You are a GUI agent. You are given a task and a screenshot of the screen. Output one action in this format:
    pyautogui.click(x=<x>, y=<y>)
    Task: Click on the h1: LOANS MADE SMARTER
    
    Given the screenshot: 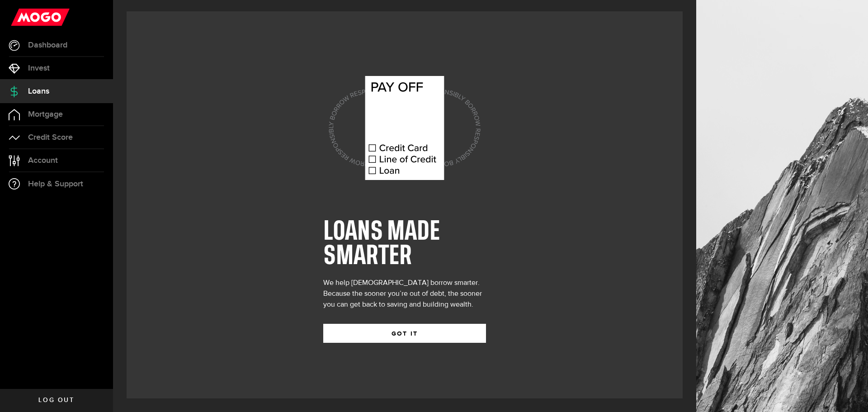 What is the action you would take?
    pyautogui.click(x=404, y=244)
    